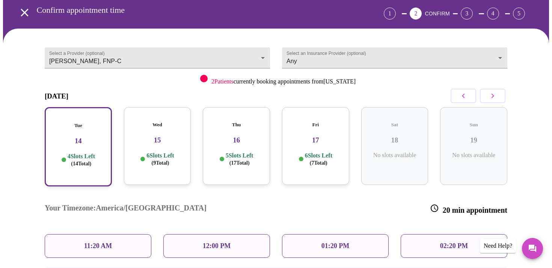 The width and height of the screenshot is (552, 268). I want to click on p: 12:00 PM, so click(217, 246).